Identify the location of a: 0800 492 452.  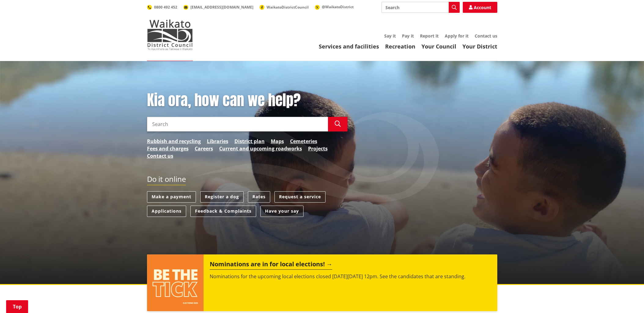
(162, 7).